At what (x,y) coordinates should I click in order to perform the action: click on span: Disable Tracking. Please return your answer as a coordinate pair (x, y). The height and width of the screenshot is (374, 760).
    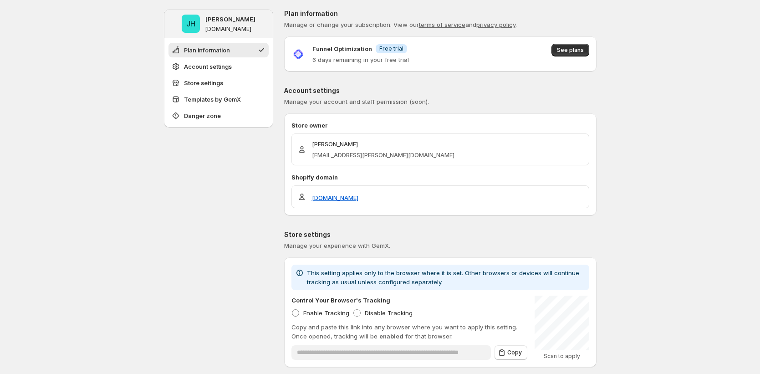
    Looking at the image, I should click on (389, 313).